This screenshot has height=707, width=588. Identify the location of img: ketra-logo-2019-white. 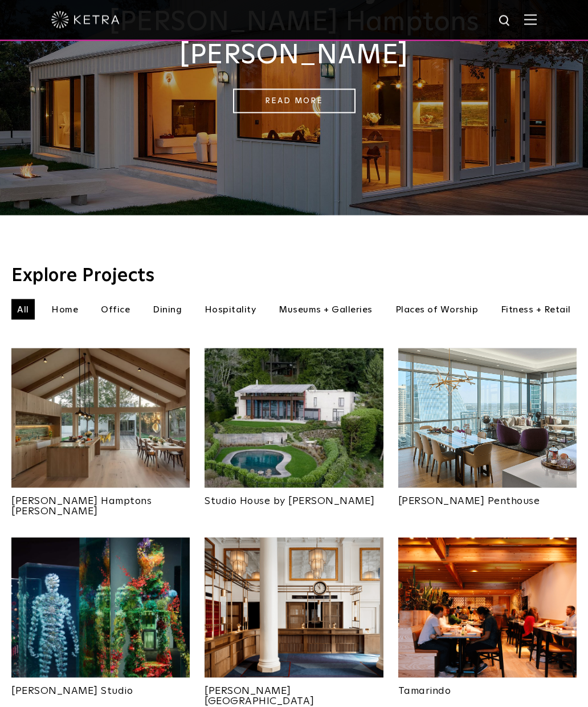
(85, 20).